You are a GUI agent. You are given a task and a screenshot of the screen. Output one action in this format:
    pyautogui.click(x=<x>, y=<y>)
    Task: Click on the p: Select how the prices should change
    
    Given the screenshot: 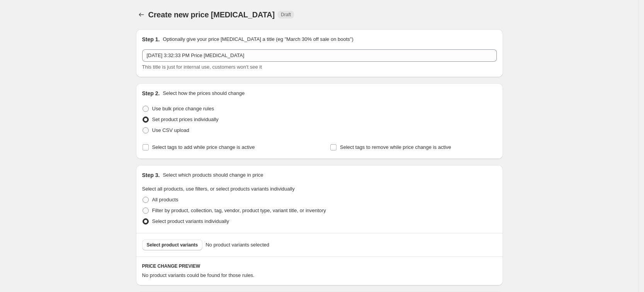 What is the action you would take?
    pyautogui.click(x=204, y=93)
    